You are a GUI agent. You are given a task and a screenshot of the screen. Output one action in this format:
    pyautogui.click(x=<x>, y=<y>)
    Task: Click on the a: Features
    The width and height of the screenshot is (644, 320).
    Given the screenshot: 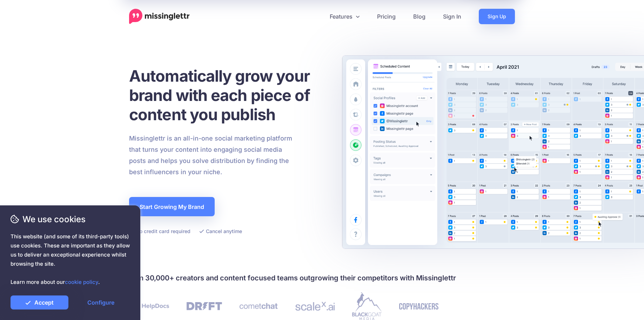 What is the action you would take?
    pyautogui.click(x=344, y=16)
    